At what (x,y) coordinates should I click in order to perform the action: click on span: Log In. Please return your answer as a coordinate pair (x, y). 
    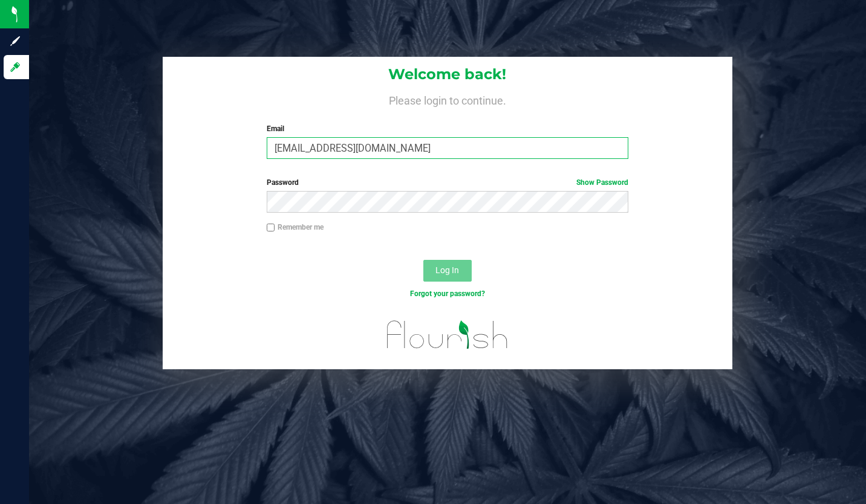
    Looking at the image, I should click on (447, 270).